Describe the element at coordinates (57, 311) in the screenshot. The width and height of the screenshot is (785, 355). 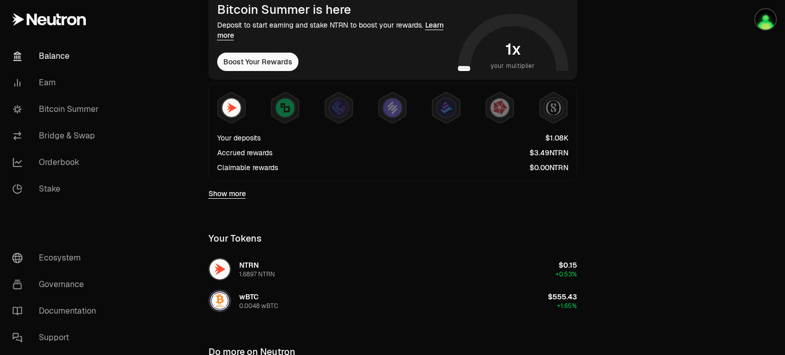
I see `a: Documentation` at that location.